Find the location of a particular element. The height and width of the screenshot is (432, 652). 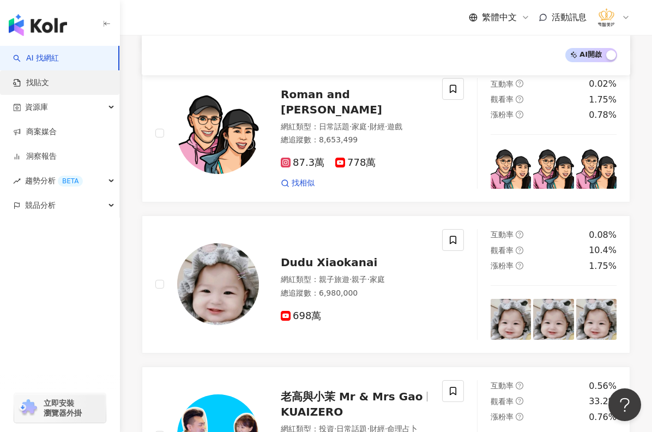

a: 找相似 is located at coordinates (297, 183).